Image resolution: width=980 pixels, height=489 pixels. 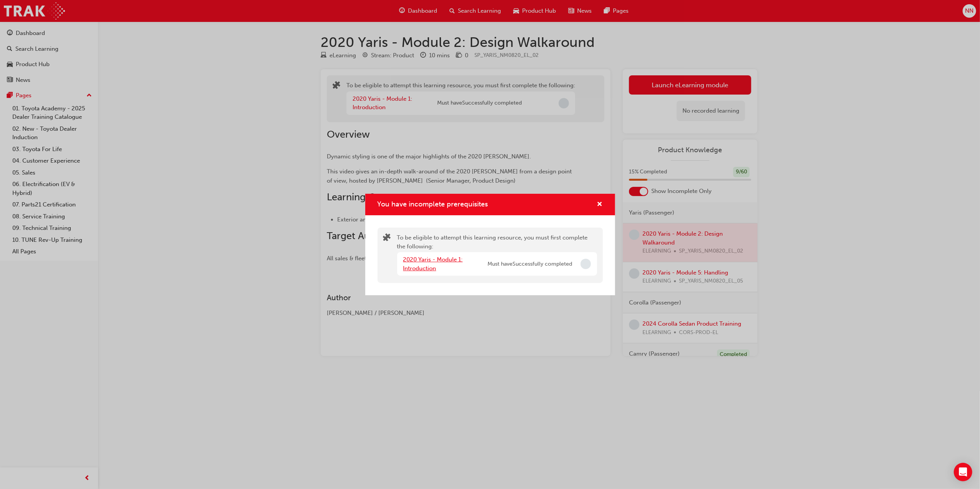 What do you see at coordinates (387, 238) in the screenshot?
I see `span: puzzle-icon` at bounding box center [387, 238].